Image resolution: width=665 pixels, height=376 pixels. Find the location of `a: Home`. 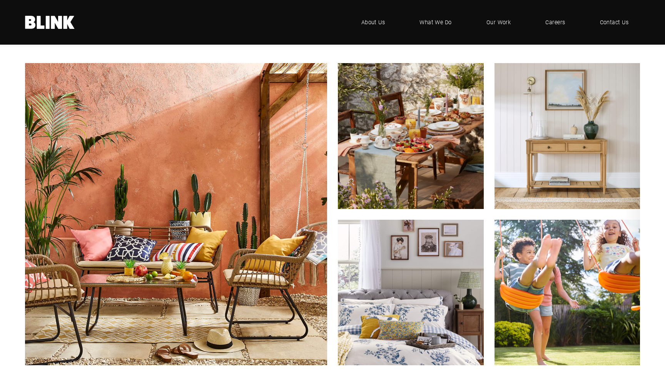

a: Home is located at coordinates (50, 22).